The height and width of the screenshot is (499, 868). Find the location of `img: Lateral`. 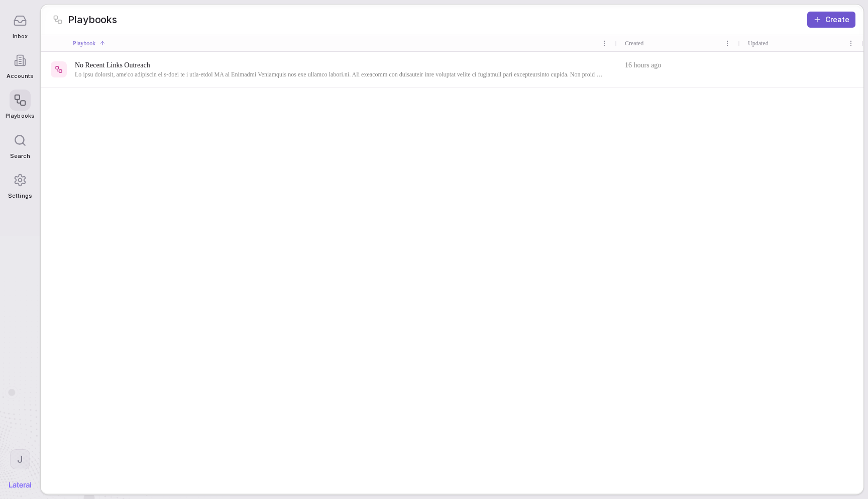

img: Lateral is located at coordinates (20, 484).